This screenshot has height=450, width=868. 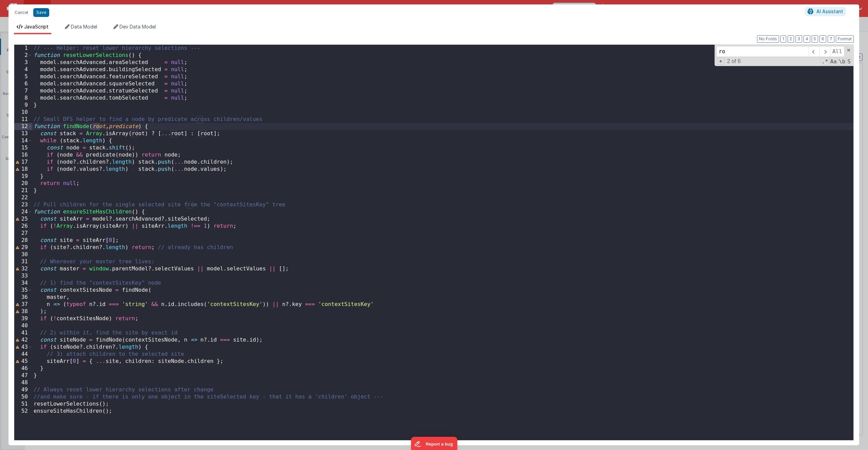 I want to click on span: 2 of 6, so click(x=733, y=62).